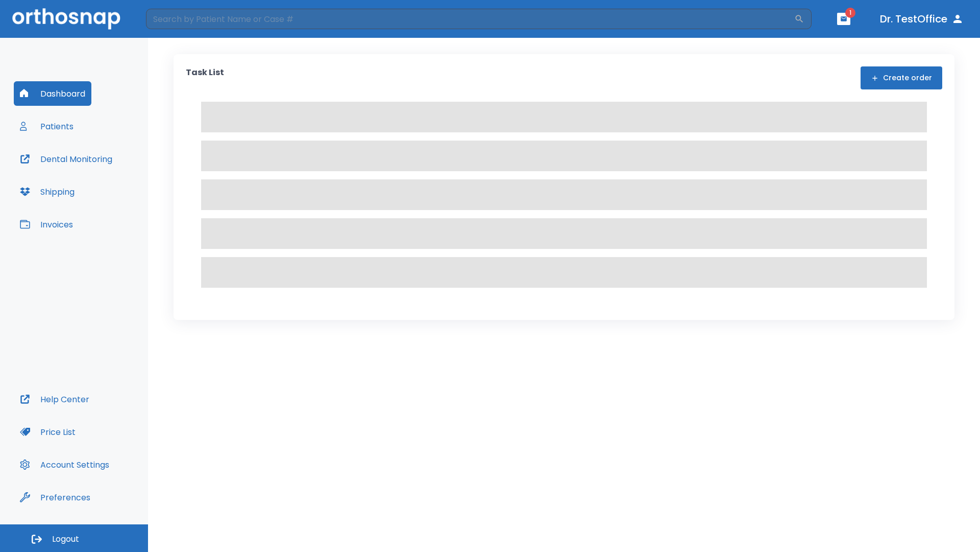  I want to click on p: Task List, so click(205, 78).